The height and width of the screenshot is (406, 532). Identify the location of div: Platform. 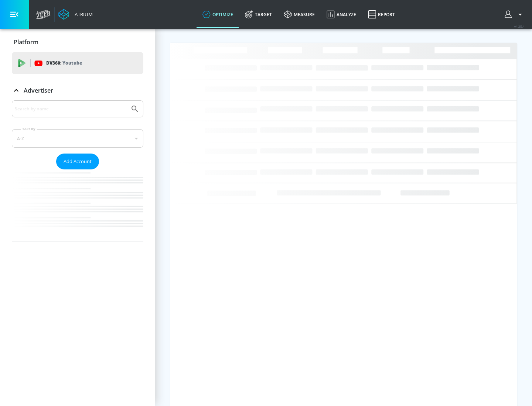
(77, 42).